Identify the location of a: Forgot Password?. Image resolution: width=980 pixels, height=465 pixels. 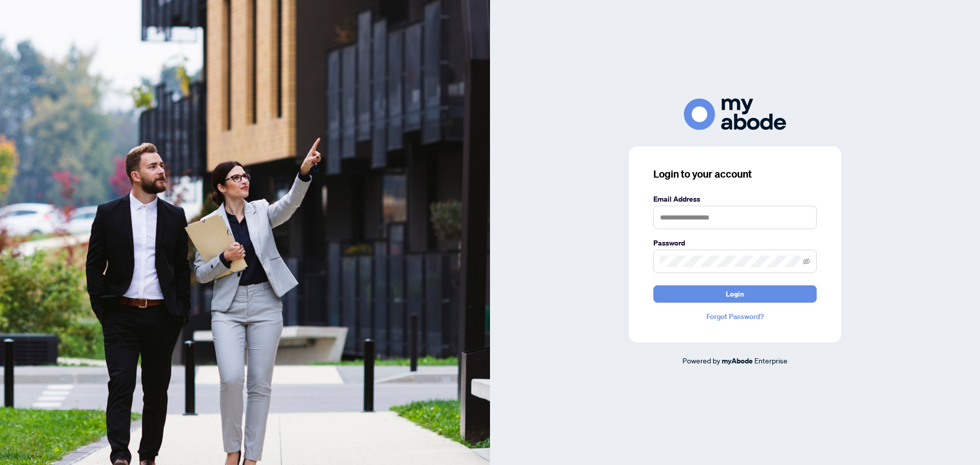
(735, 316).